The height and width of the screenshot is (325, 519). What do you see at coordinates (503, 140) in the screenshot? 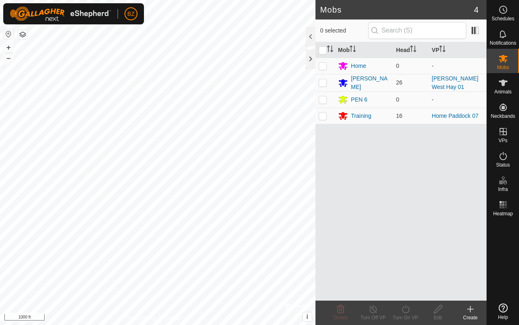
I see `span: VPs` at bounding box center [503, 140].